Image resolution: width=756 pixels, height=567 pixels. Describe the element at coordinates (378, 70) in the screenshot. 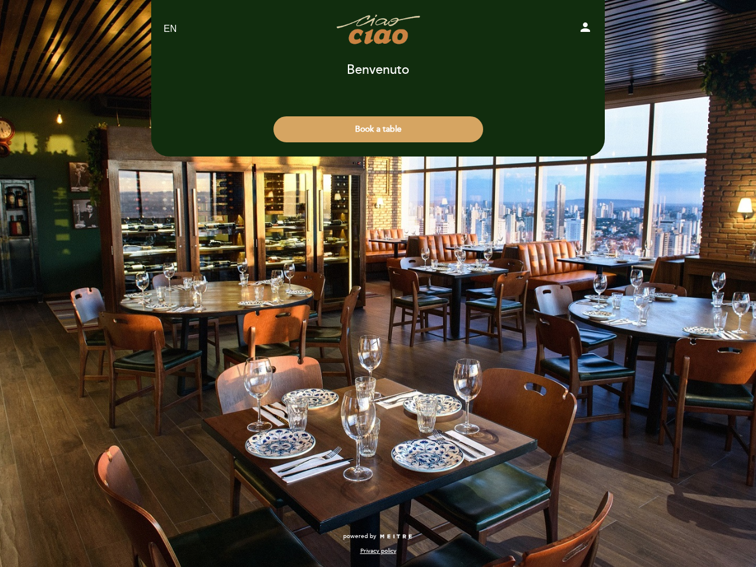

I see `h1: Benvenuto` at that location.